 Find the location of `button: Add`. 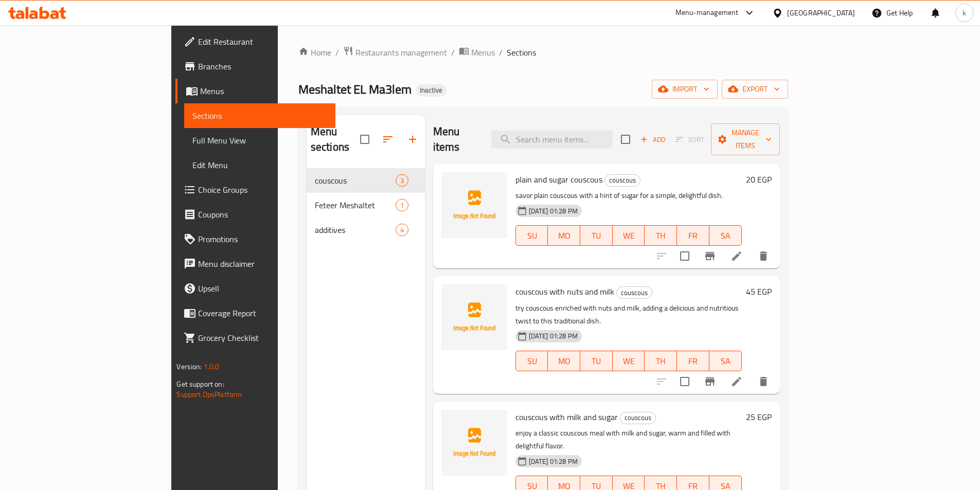

button: Add is located at coordinates (653, 139).